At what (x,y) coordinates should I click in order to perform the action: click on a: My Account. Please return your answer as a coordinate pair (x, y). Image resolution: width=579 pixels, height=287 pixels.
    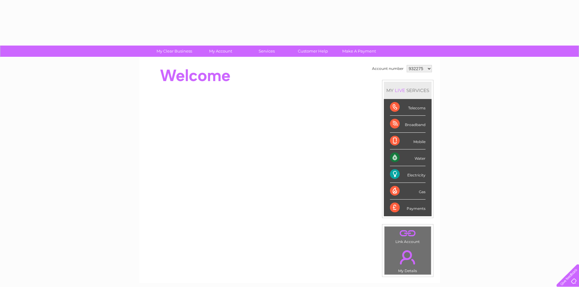
    Looking at the image, I should click on (220, 51).